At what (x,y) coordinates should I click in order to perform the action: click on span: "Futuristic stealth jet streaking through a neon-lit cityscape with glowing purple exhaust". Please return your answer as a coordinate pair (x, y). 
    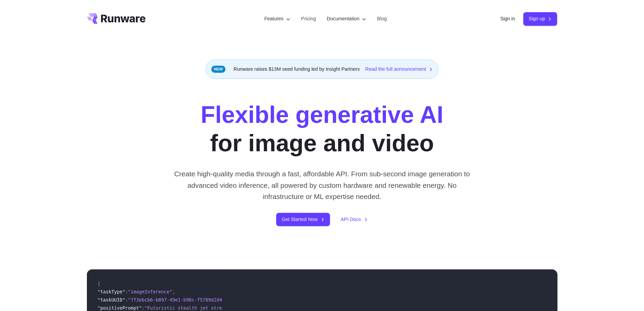
    Looking at the image, I should click on (270, 308).